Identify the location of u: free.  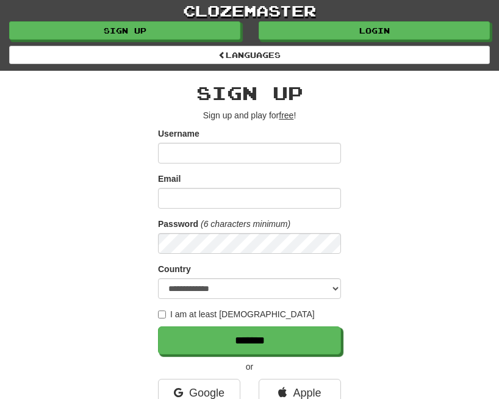
(286, 115).